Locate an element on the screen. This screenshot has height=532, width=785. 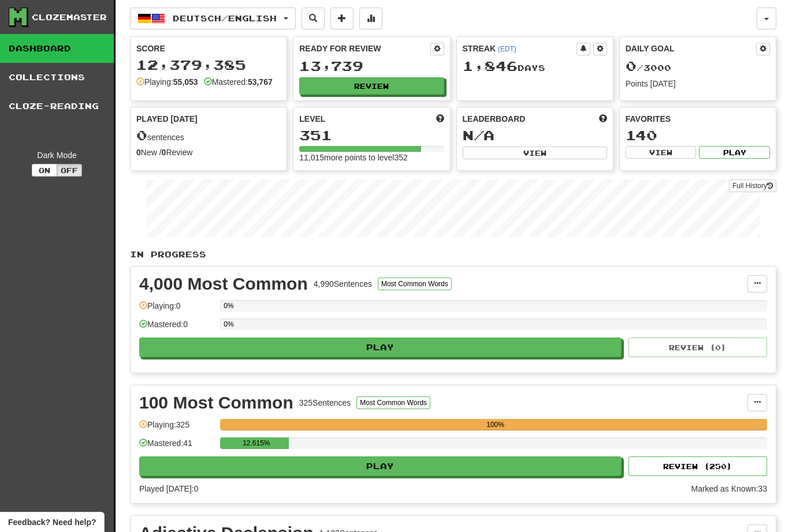
button: Search sentences is located at coordinates (313, 18).